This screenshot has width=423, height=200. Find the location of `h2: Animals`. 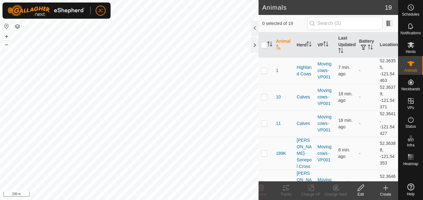

h2: Animals is located at coordinates (324, 7).